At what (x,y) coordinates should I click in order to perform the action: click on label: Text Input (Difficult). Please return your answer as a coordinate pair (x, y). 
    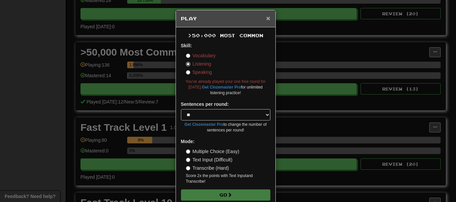
    Looking at the image, I should click on (209, 160).